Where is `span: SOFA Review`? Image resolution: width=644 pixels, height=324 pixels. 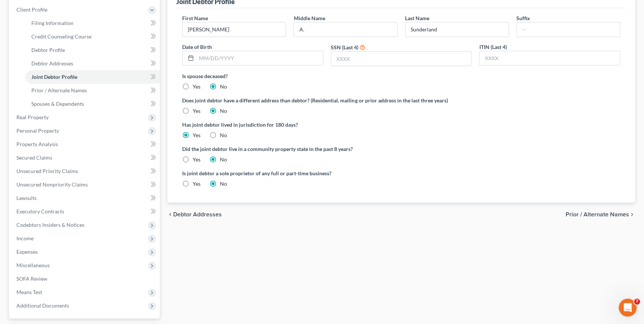 span: SOFA Review is located at coordinates (32, 279).